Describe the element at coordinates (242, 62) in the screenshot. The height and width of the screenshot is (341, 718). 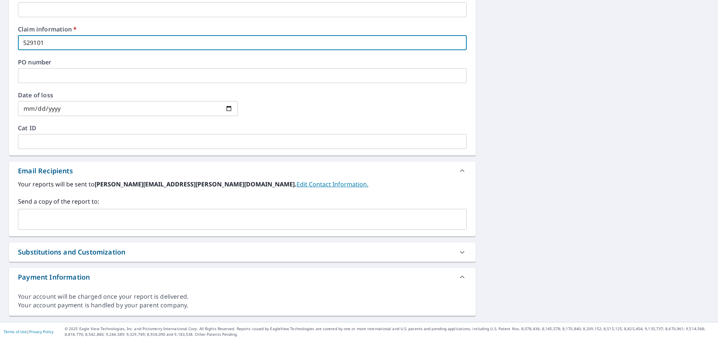
I see `label: PO number` at that location.